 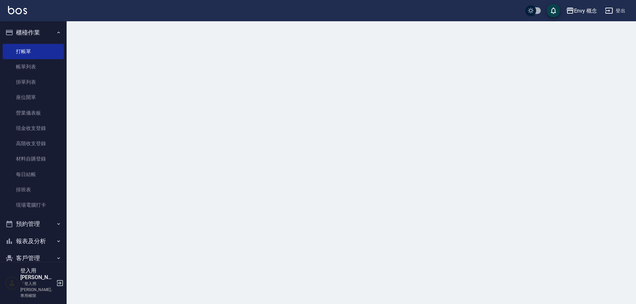 What do you see at coordinates (33, 82) in the screenshot?
I see `a: 掛單列表` at bounding box center [33, 82].